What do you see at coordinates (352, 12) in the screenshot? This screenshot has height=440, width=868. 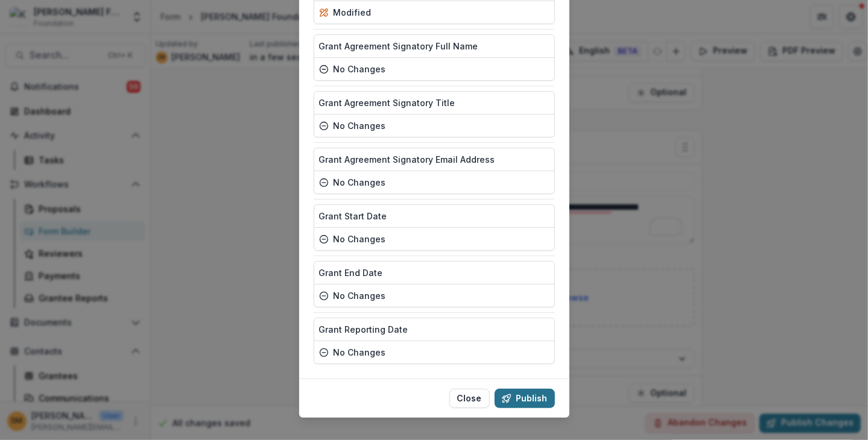 I see `p: modified` at bounding box center [352, 12].